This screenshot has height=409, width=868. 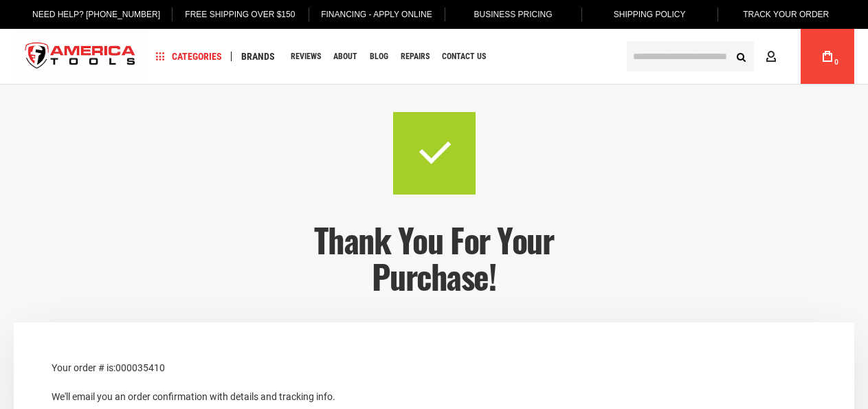 I want to click on img: America Tools, so click(x=80, y=57).